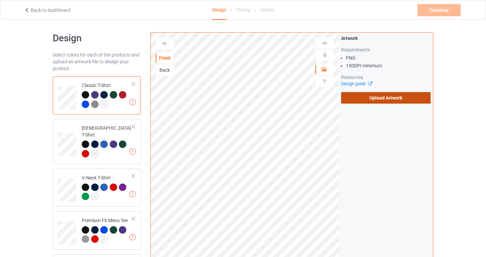 This screenshot has height=257, width=486. I want to click on div: Resources, so click(386, 77).